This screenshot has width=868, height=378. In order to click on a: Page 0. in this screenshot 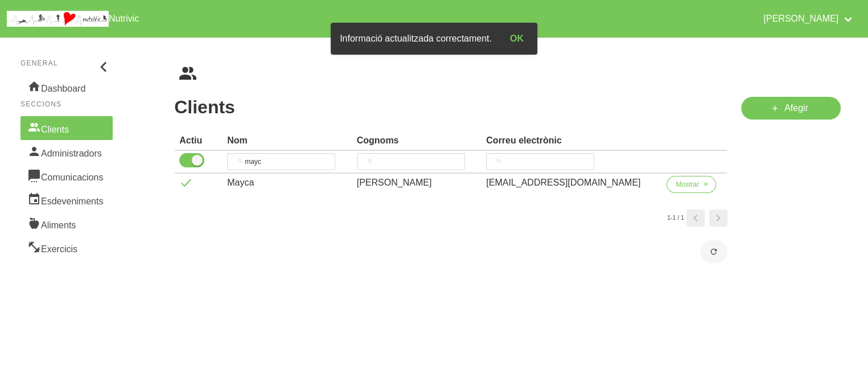, I will do `click(696, 218)`.